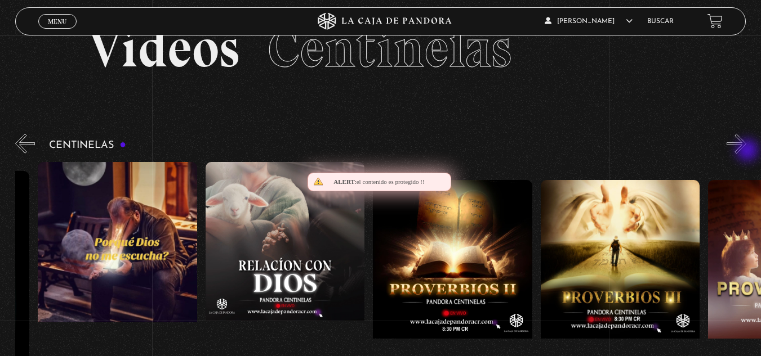  I want to click on h2: Videos, so click(381, 48).